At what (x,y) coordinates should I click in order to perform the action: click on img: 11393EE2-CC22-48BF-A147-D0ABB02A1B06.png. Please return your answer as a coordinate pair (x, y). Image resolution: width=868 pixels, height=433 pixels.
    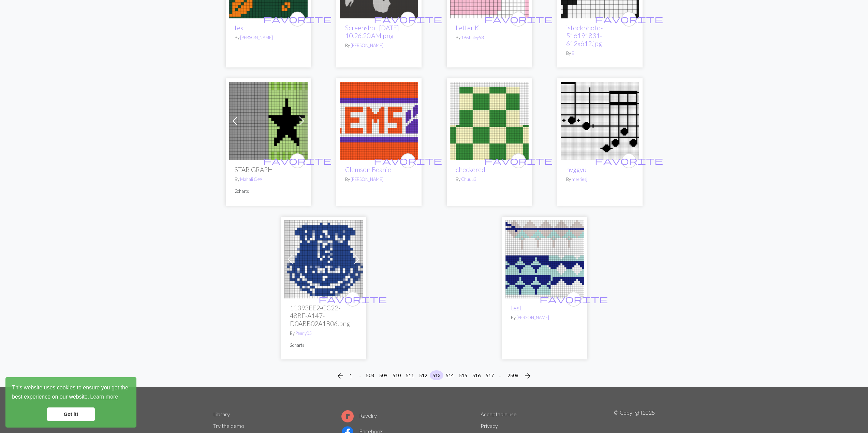
    Looking at the image, I should click on (324, 259).